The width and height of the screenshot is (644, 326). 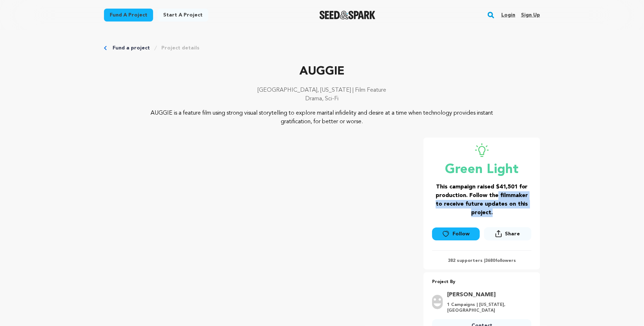 I want to click on a: Sign up, so click(x=530, y=15).